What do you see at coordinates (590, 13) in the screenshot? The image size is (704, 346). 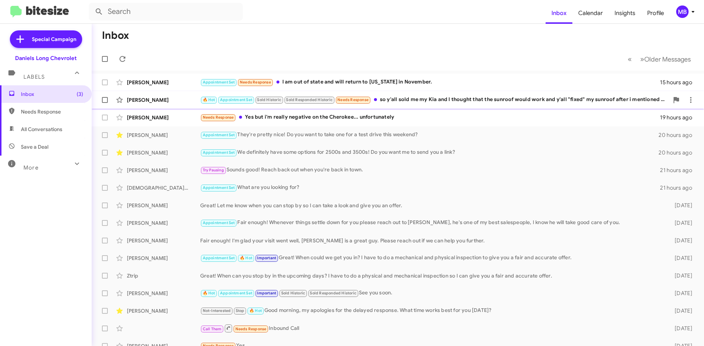 I see `a: Calendar` at bounding box center [590, 13].